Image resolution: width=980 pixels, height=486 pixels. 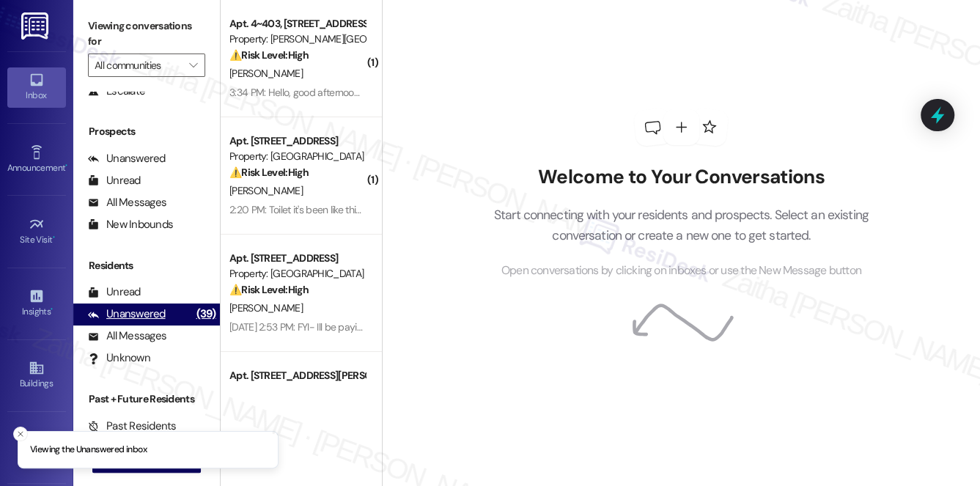 What do you see at coordinates (147, 34) in the screenshot?
I see `label: Viewing conversations for` at bounding box center [147, 34].